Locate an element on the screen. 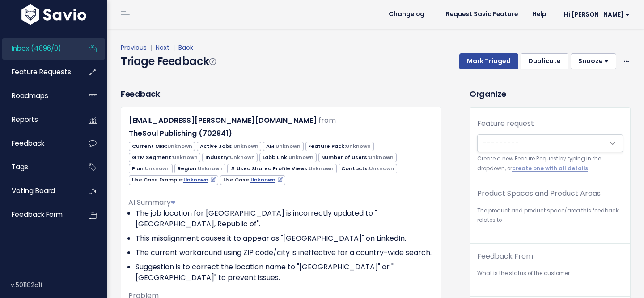 This screenshot has height=298, width=644. a: Request Savio Feature is located at coordinates (482, 14).